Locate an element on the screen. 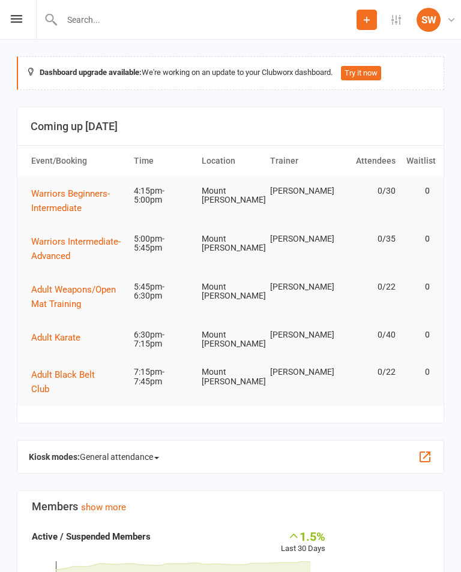 The width and height of the screenshot is (461, 572). div: Last 30 Days is located at coordinates (303, 542).